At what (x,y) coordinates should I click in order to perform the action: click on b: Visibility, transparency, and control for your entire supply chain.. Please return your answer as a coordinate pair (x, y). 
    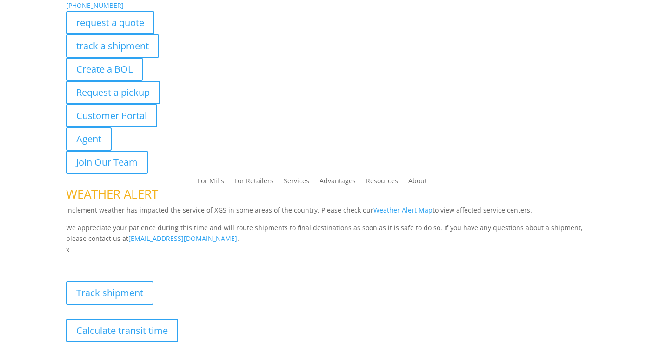
    Looking at the image, I should click on (170, 261).